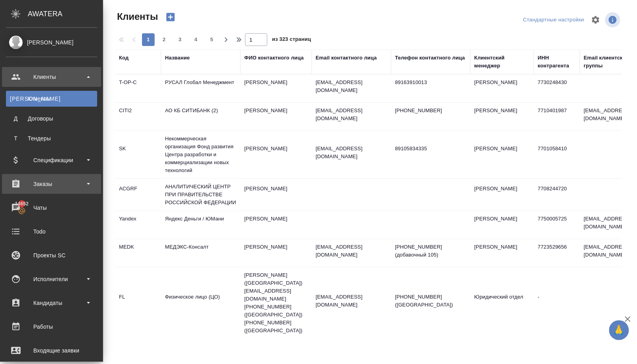  I want to click on td: 7730248430, so click(557, 89).